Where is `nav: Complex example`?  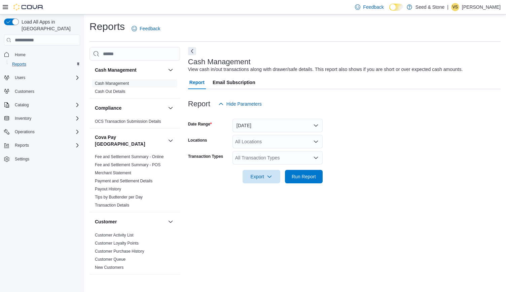 nav: Complex example is located at coordinates (42, 114).